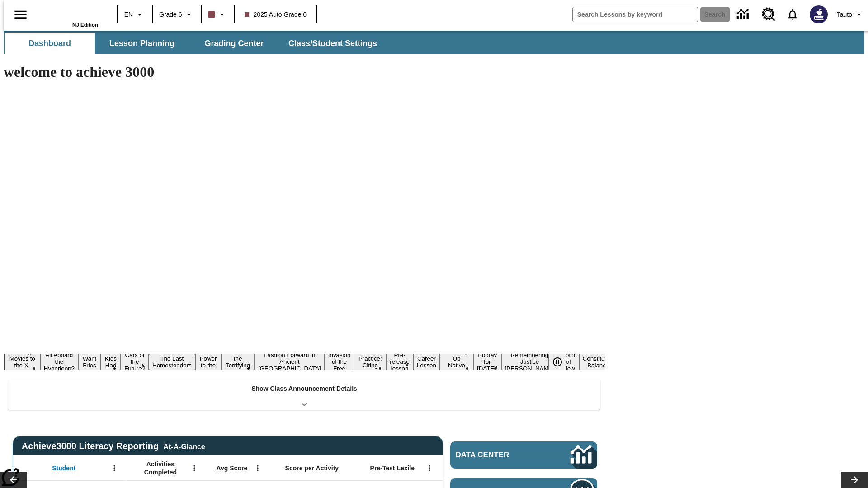 Image resolution: width=868 pixels, height=488 pixels. What do you see at coordinates (64, 468) in the screenshot?
I see `span: Student` at bounding box center [64, 468].